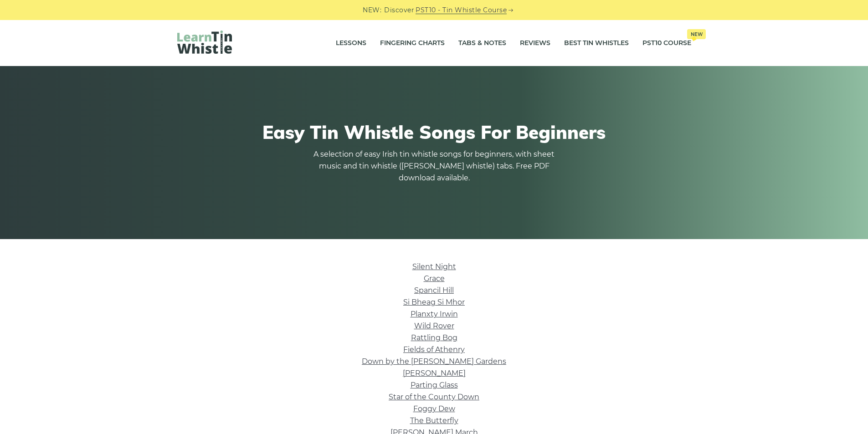 The width and height of the screenshot is (868, 434). I want to click on a: Star of the County Down, so click(434, 397).